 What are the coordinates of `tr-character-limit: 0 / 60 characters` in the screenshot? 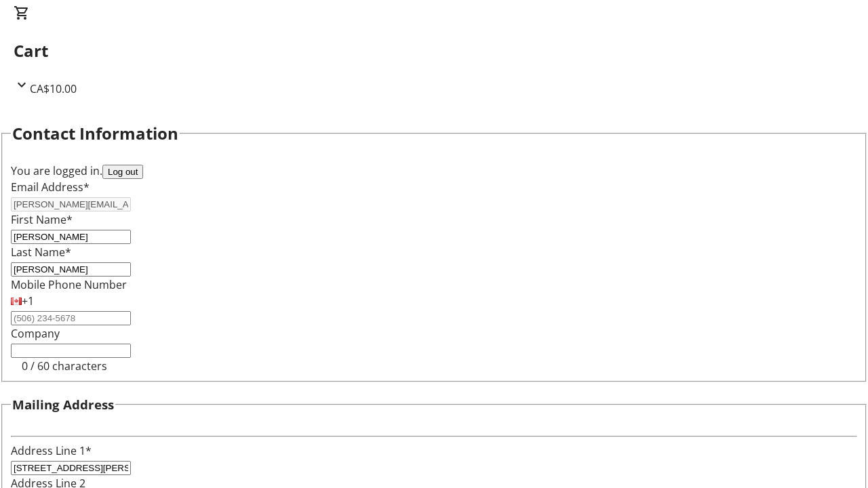 It's located at (64, 366).